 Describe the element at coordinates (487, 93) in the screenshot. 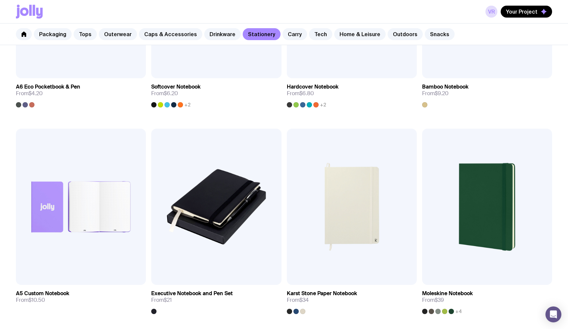

I see `a: Bamboo NotebookFrom$9.20` at that location.